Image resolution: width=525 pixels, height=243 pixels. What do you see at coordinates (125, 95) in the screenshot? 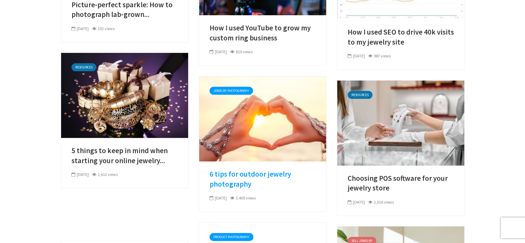
I see `a: 5 things to keep in mind when starting your online jewelry business` at bounding box center [125, 95].